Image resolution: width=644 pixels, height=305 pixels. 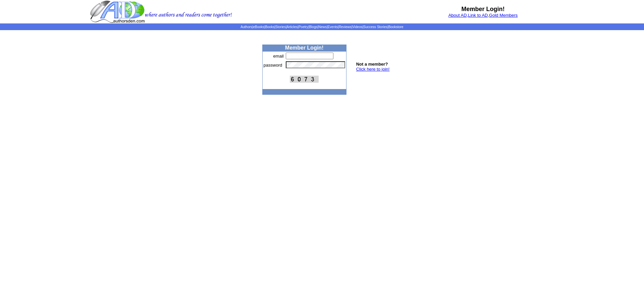 What do you see at coordinates (357, 27) in the screenshot?
I see `a: Videos` at bounding box center [357, 27].